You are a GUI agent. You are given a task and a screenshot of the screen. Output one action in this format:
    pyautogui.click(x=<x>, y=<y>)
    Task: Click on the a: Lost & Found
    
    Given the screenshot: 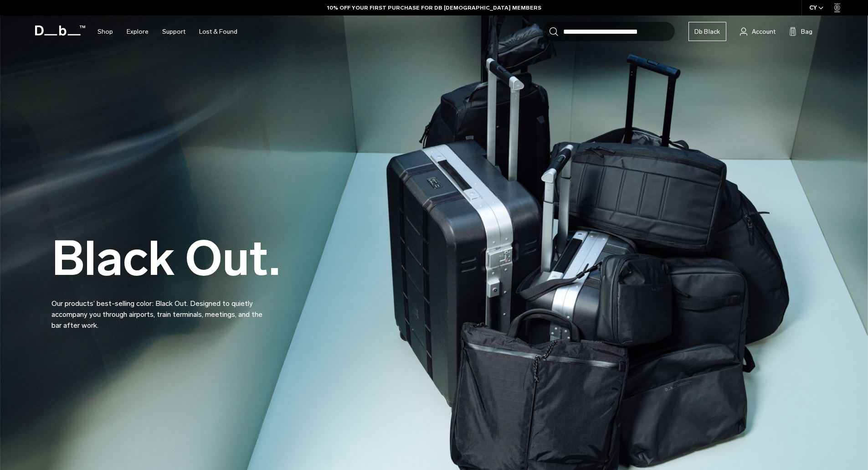 What is the action you would take?
    pyautogui.click(x=218, y=32)
    